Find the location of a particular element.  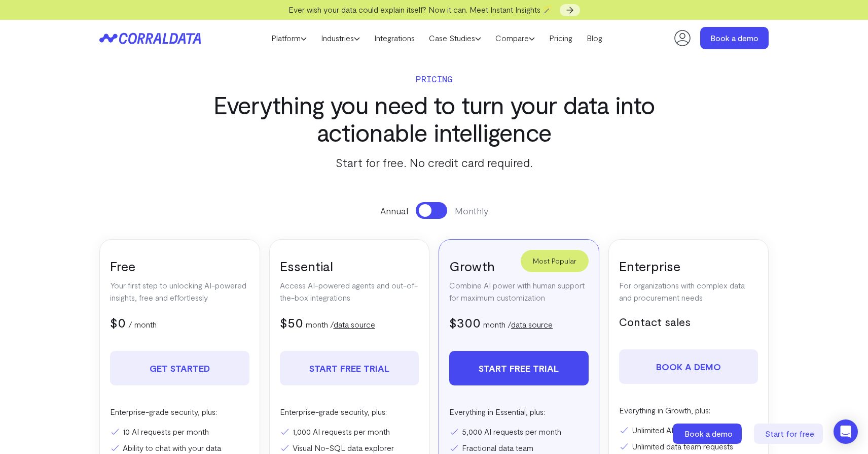

p: Access AI-powered agents and out-of-the-box integrations is located at coordinates (349, 291).